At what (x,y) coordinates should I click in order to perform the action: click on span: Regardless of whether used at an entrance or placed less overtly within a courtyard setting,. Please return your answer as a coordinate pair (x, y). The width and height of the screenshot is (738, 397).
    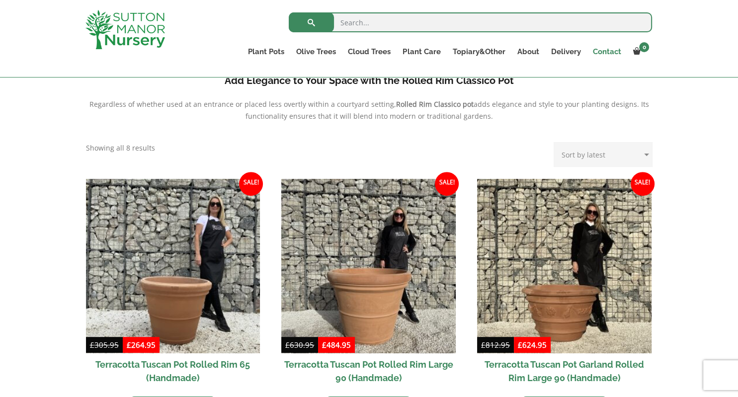
    Looking at the image, I should click on (243, 104).